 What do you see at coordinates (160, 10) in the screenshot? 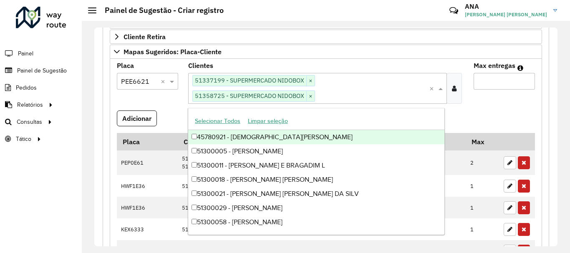
I see `h2: Painel de Sugestão - Criar registro` at bounding box center [160, 10].